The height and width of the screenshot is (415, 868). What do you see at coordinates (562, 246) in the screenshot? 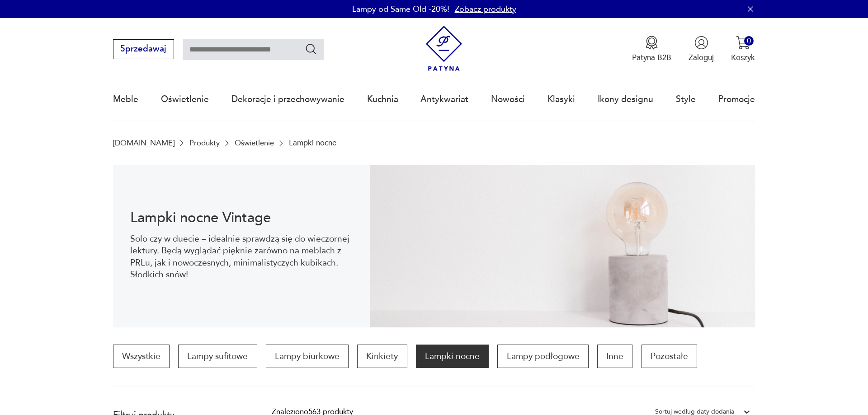
I see `img: Lampki nocne vintage` at bounding box center [562, 246].